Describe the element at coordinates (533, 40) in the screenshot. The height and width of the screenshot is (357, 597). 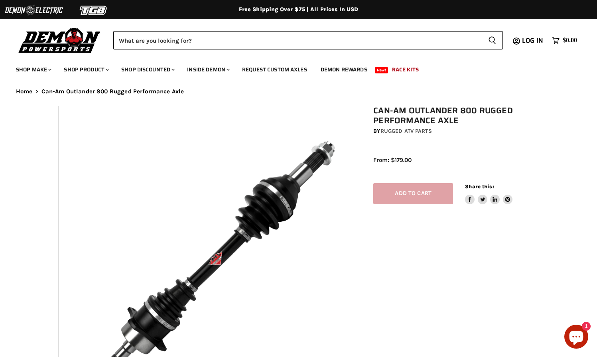
I see `span: Log in` at that location.